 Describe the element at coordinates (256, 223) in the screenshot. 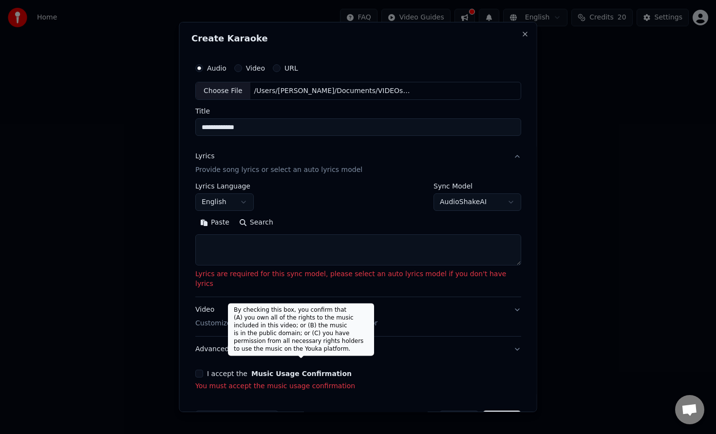

I see `button: Search` at that location.